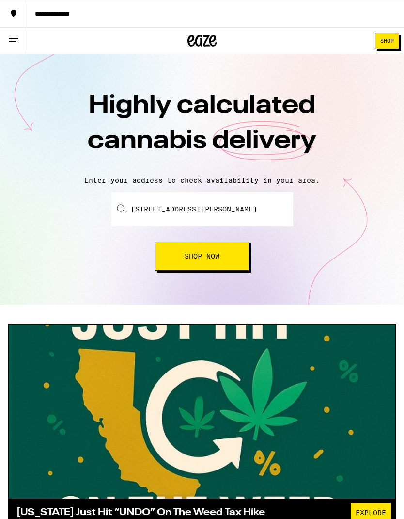 The image size is (404, 519). What do you see at coordinates (202, 209) in the screenshot?
I see `input: Enter your delivery address` at bounding box center [202, 209].